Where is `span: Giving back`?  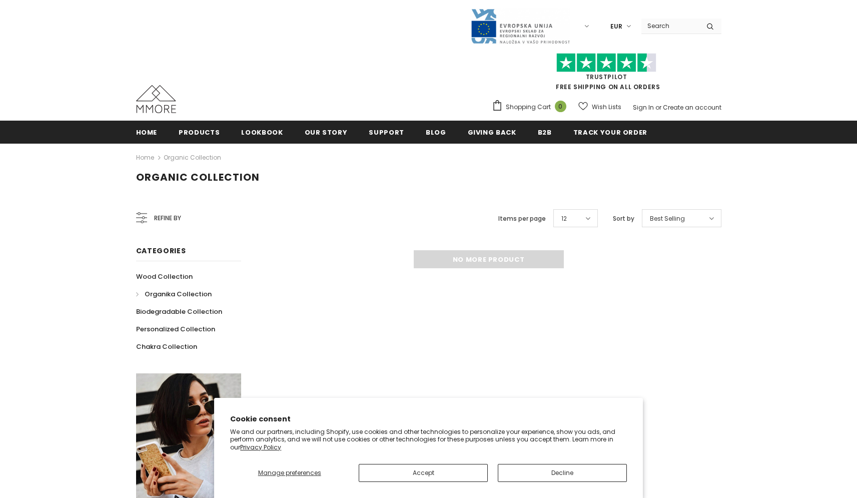
span: Giving back is located at coordinates (492, 132).